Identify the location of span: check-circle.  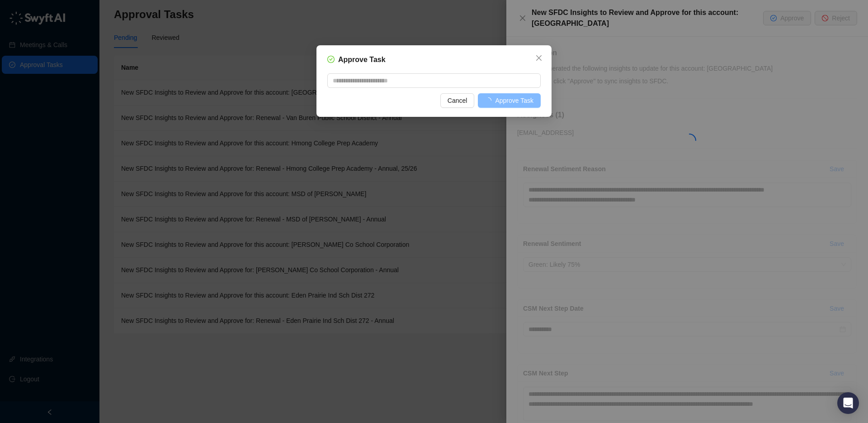
(331, 59).